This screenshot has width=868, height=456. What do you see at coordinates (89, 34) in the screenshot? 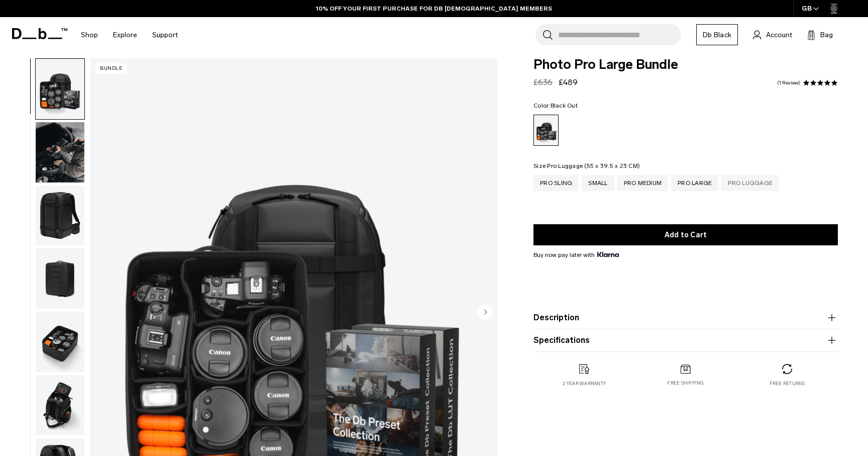
I see `a: Shop` at bounding box center [89, 34].